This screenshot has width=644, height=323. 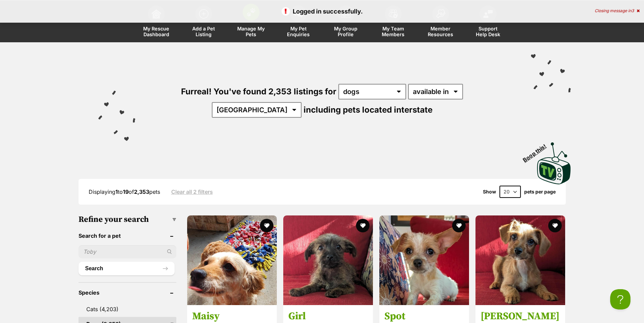 What do you see at coordinates (554, 161) in the screenshot?
I see `a: Boop this!` at bounding box center [554, 161].